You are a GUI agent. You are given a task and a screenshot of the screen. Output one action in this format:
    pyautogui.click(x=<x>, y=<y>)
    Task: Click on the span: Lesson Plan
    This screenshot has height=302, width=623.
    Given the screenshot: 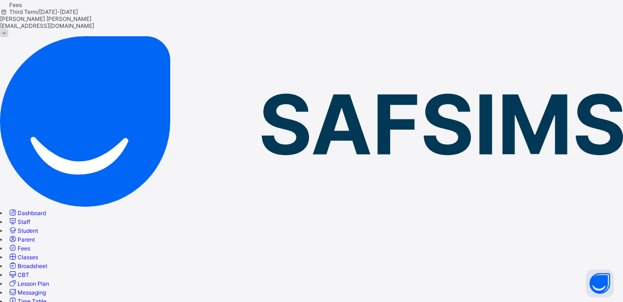 What is the action you would take?
    pyautogui.click(x=33, y=283)
    